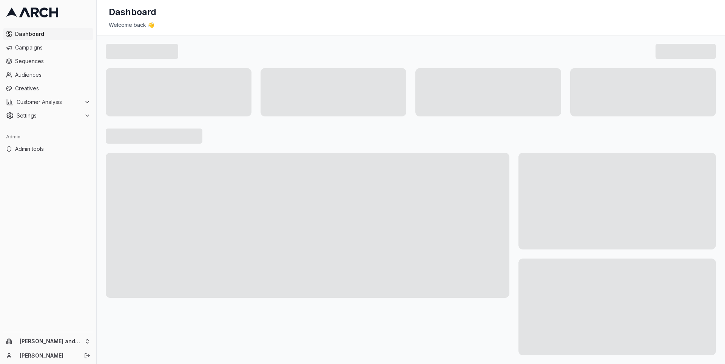  What do you see at coordinates (53, 34) in the screenshot?
I see `span: Dashboard` at bounding box center [53, 34].